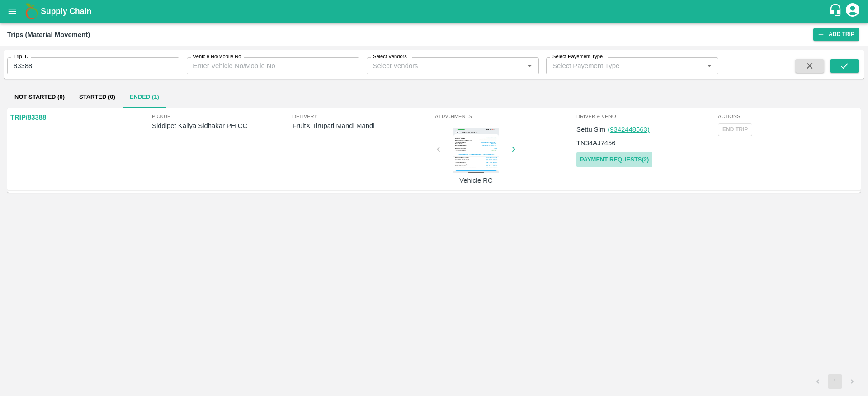  What do you see at coordinates (476, 181) in the screenshot?
I see `p: Vehicle RC` at bounding box center [476, 181].